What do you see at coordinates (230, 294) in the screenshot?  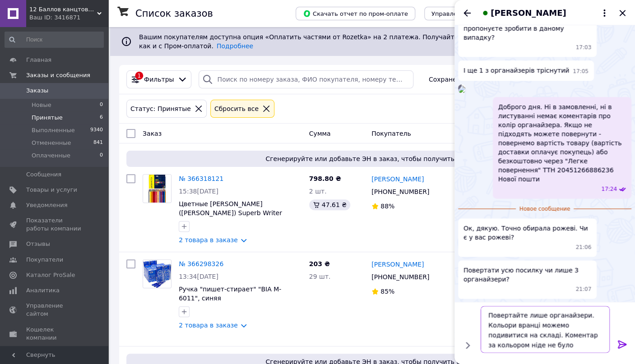 I see `a: Ручка "пишет-стирает" "BIA M-6011", синяя` at bounding box center [230, 294].